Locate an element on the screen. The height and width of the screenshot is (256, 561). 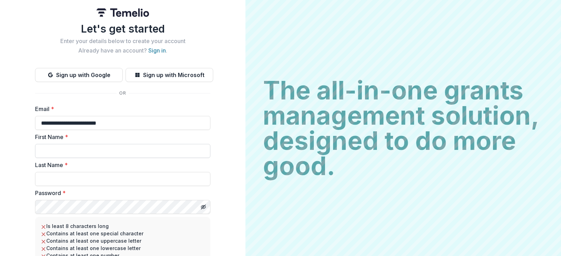
label: Last Name is located at coordinates (121, 165).